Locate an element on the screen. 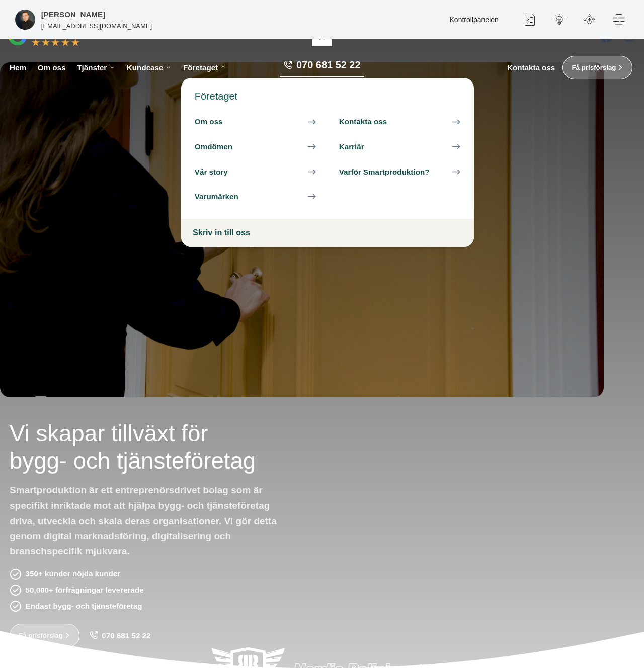 This screenshot has width=644, height=668. a: Företaget is located at coordinates (205, 68).